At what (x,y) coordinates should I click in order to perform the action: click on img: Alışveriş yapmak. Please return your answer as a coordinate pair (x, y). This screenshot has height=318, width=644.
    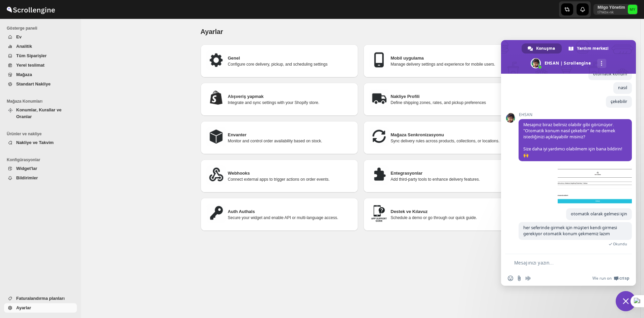
    Looking at the image, I should click on (216, 98).